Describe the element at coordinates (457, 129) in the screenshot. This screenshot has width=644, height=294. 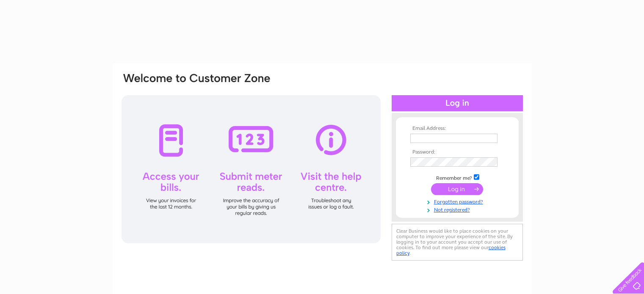
I see `th: Email Address:` at that location.